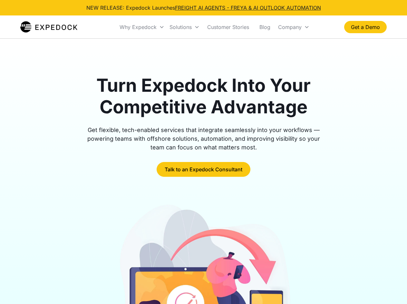 This screenshot has width=407, height=304. What do you see at coordinates (181, 27) in the screenshot?
I see `div: Solutions` at bounding box center [181, 27].